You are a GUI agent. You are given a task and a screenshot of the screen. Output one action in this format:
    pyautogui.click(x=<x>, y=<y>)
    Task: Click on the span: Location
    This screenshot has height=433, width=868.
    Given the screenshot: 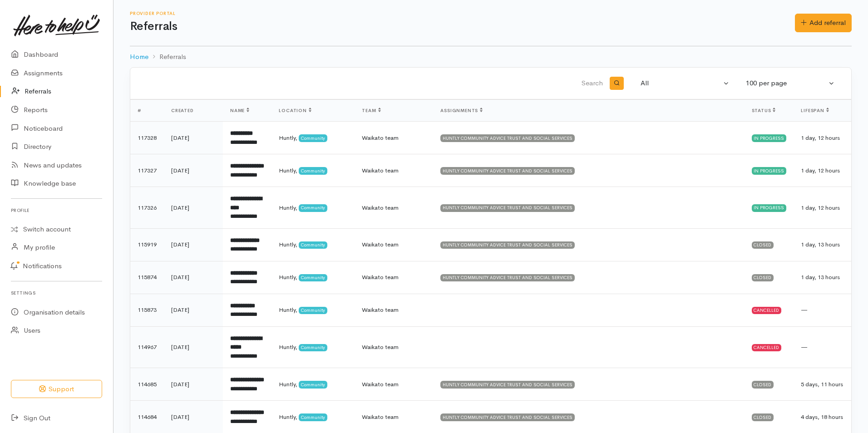 What is the action you would take?
    pyautogui.click(x=294, y=110)
    